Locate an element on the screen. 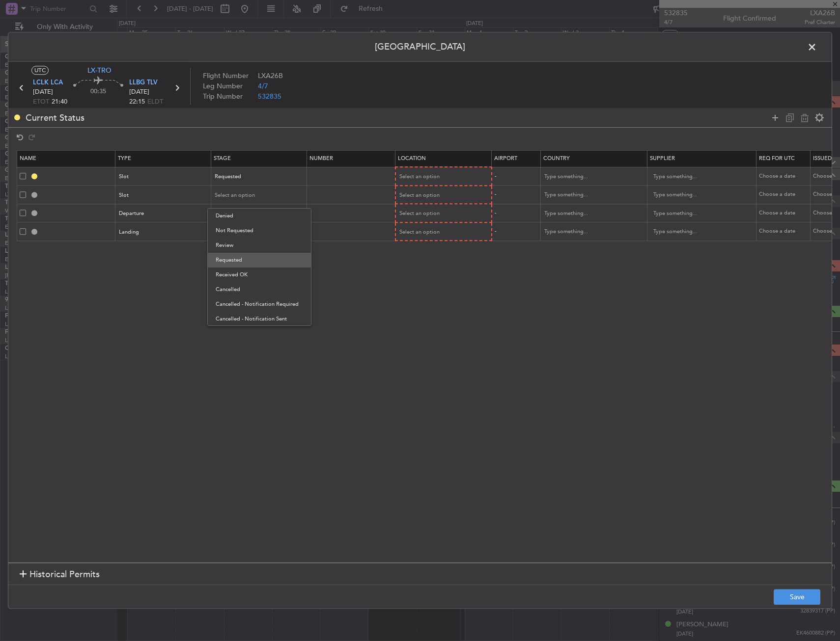 This screenshot has height=641, width=840. span: Not Requested is located at coordinates (259, 231).